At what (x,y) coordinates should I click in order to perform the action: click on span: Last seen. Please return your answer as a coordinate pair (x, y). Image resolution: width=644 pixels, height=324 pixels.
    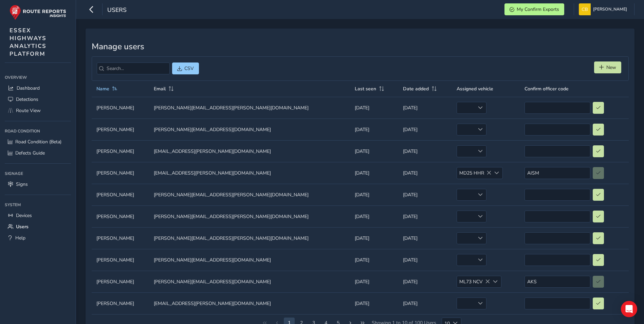
    Looking at the image, I should click on (365, 89).